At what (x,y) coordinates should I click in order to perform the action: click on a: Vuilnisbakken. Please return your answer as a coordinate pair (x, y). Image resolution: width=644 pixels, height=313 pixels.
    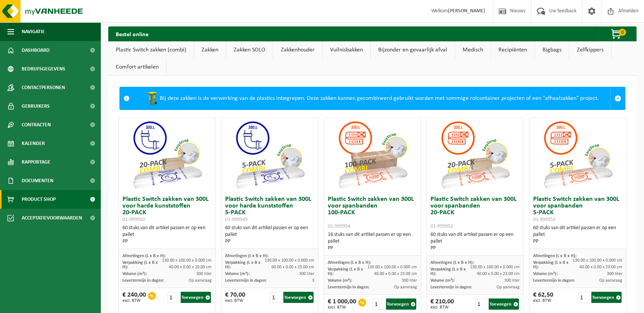
    Looking at the image, I should click on (346, 50).